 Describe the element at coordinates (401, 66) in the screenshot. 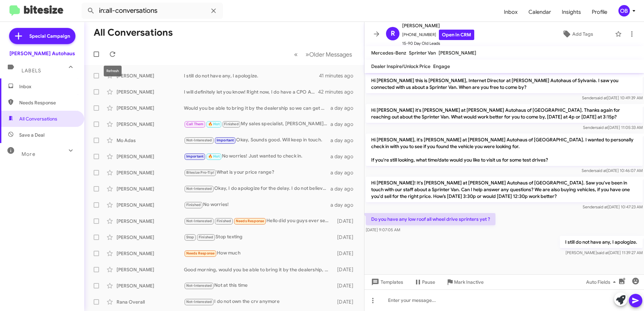

I see `span: Dealer Inspire/Unlock Price` at that location.